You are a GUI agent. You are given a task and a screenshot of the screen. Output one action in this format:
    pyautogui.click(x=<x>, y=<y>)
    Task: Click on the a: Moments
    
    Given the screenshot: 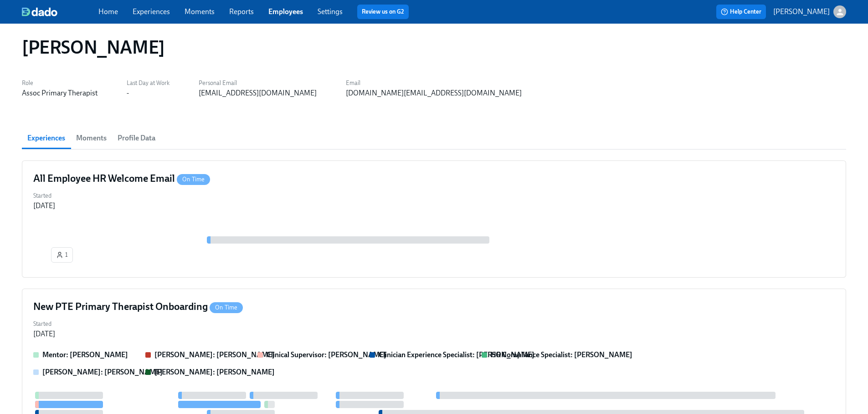 What is the action you would take?
    pyautogui.click(x=200, y=12)
    